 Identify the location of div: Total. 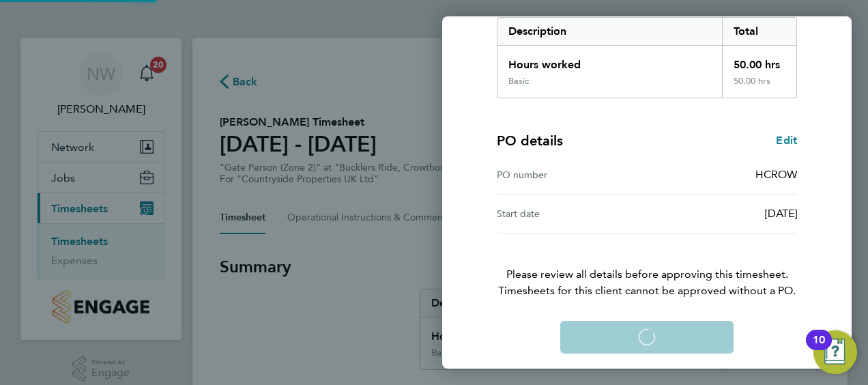
(760, 31).